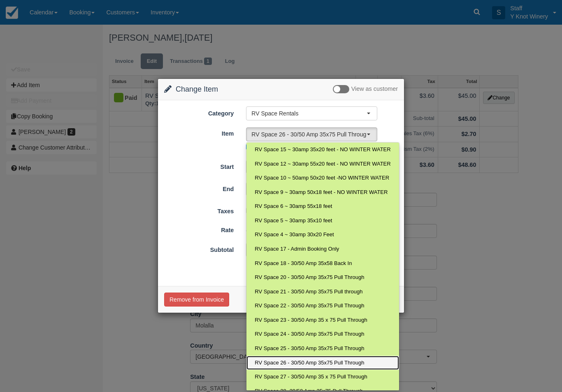 Image resolution: width=562 pixels, height=392 pixels. I want to click on span: RV Space 22 - 30/50 Amp 35x75 Pull Through, so click(309, 306).